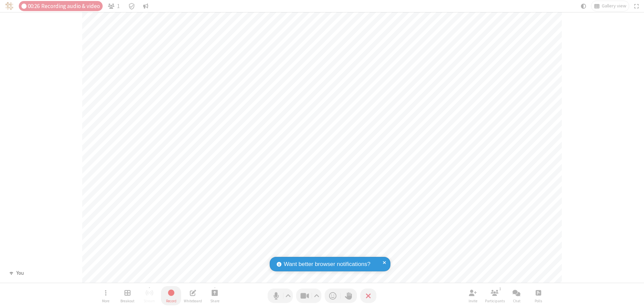 The height and width of the screenshot is (308, 644). Describe the element at coordinates (171, 300) in the screenshot. I see `span: Record` at that location.